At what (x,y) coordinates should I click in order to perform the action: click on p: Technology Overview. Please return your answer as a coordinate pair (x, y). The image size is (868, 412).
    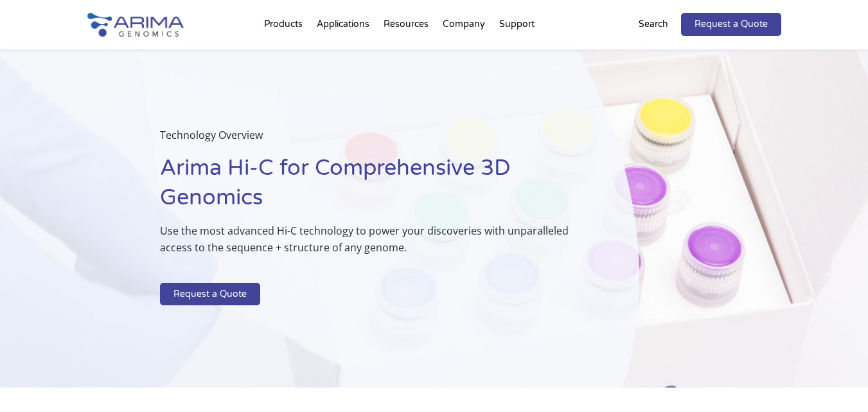
    Looking at the image, I should click on (367, 140).